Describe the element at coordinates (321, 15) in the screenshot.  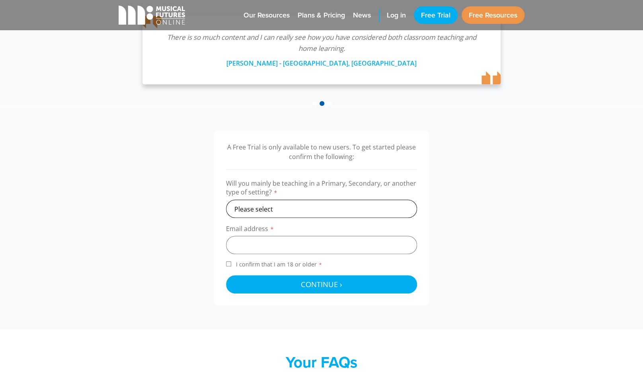
I see `span: Plans & Pricing` at that location.